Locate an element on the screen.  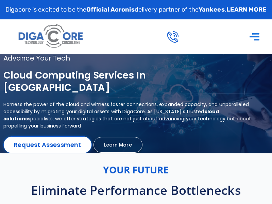
p: Advance your tech is located at coordinates (127, 58).